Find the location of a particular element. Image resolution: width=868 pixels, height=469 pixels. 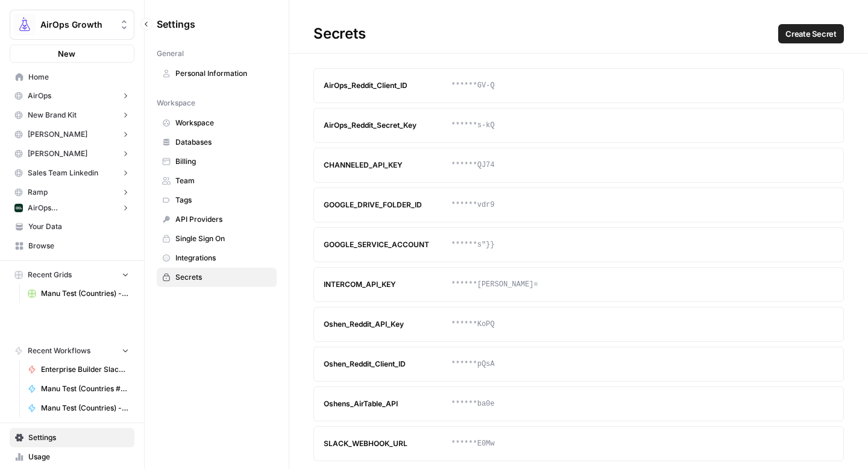

div: AirOps_Reddit_Secret_Key is located at coordinates (388, 126).